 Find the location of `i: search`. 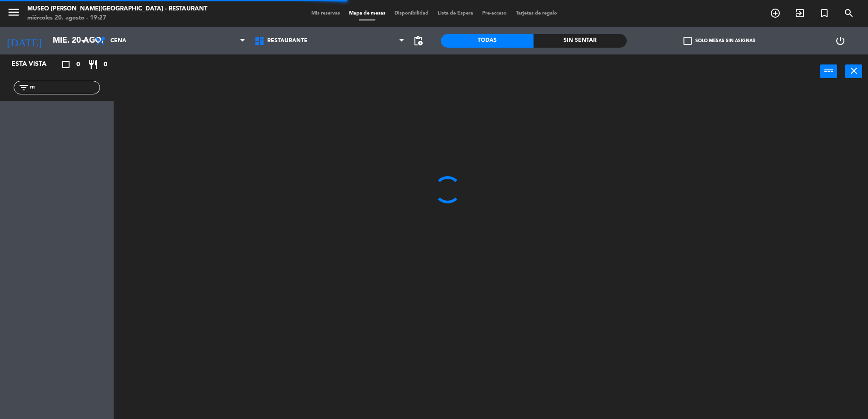

i: search is located at coordinates (849, 13).